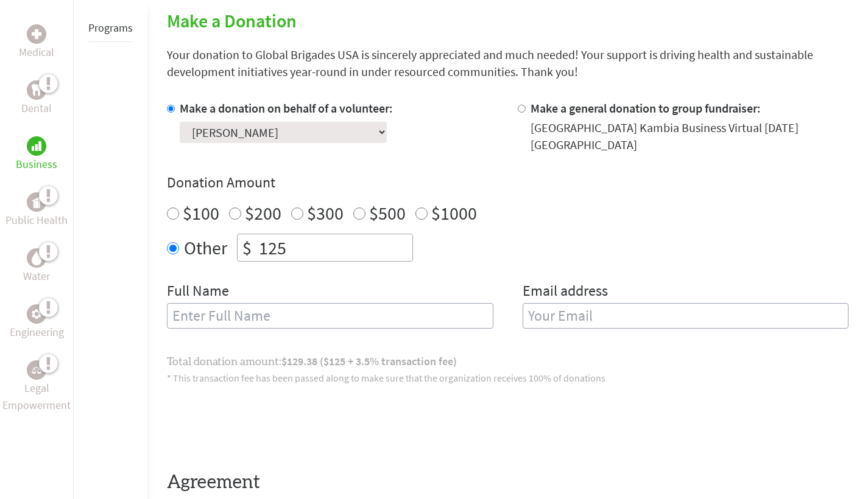  Describe the element at coordinates (37, 53) in the screenshot. I see `p: Medical` at that location.